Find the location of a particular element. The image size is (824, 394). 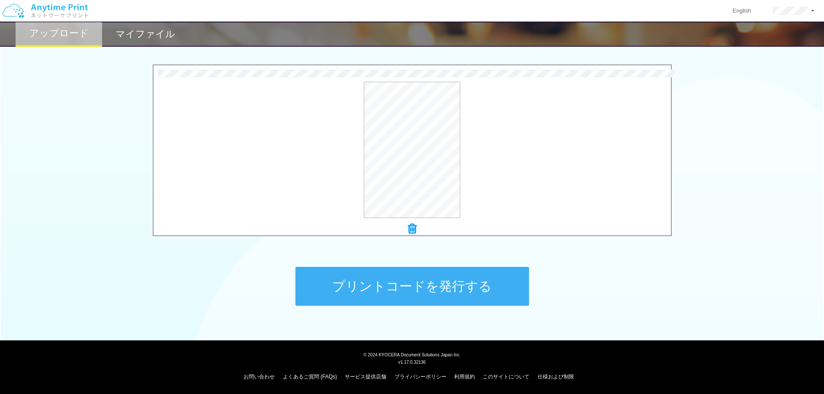

a: お問い合わせ is located at coordinates (259, 377).